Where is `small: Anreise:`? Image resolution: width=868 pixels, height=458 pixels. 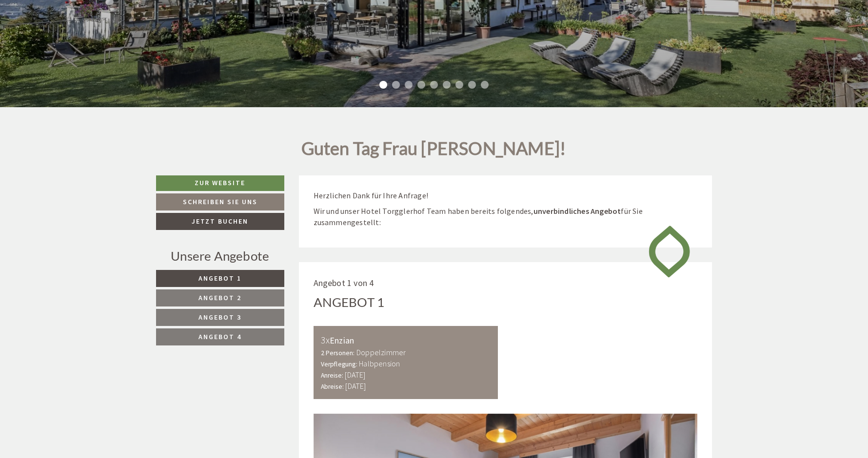
small: Anreise: is located at coordinates (332, 375).